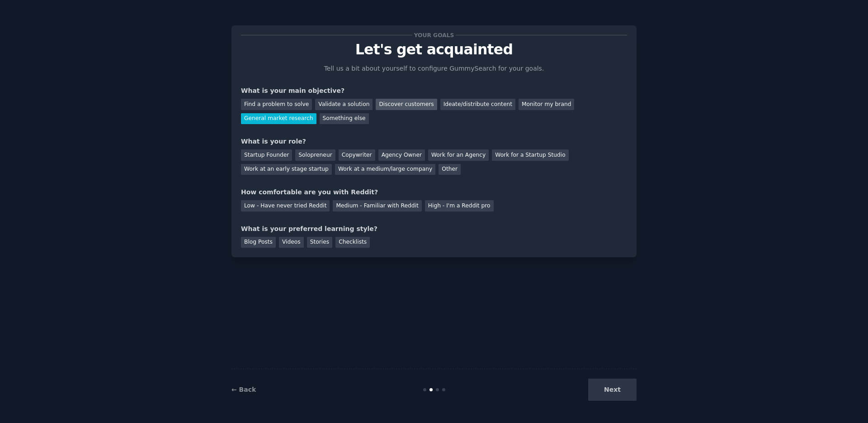  I want to click on div: Work at an early stage startup, so click(286, 169).